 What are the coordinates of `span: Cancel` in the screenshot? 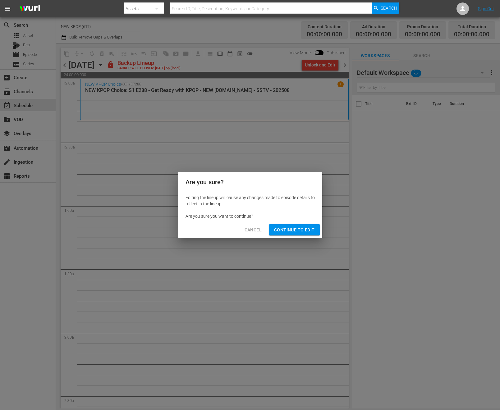 It's located at (253, 230).